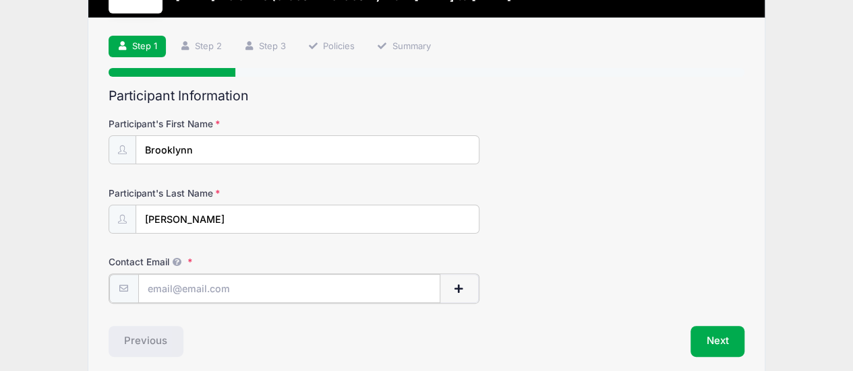  I want to click on input: Participant's Last Name, so click(307, 219).